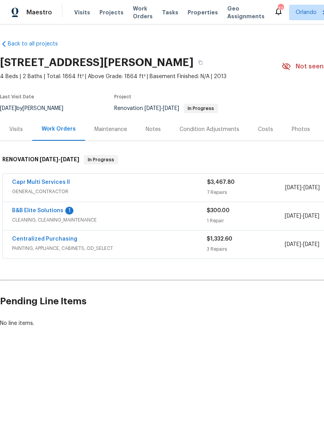 The height and width of the screenshot is (445, 324). Describe the element at coordinates (153, 129) in the screenshot. I see `div: Notes` at that location.